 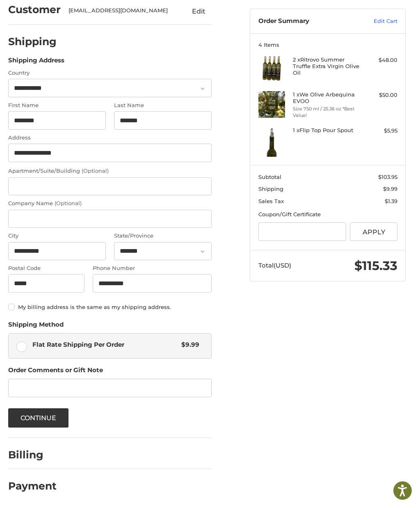 What do you see at coordinates (110, 307) in the screenshot?
I see `label: My billing address is the same as my shipping address.` at bounding box center [110, 307].